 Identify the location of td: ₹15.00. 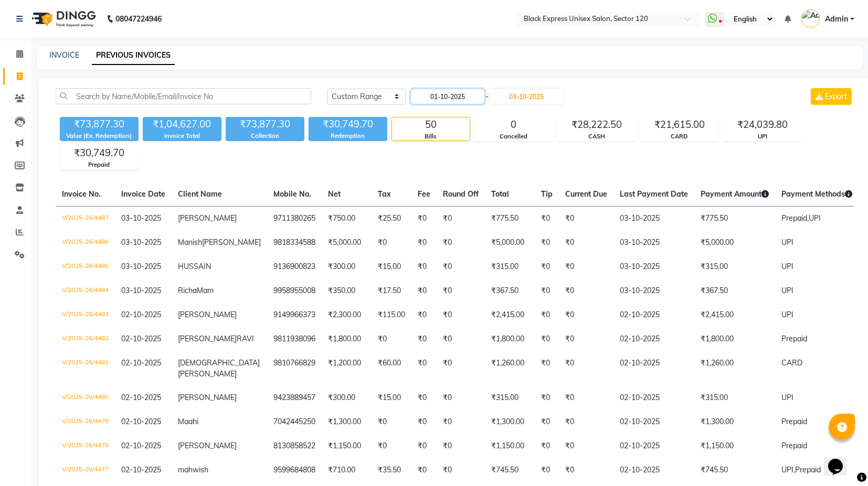
(392, 267).